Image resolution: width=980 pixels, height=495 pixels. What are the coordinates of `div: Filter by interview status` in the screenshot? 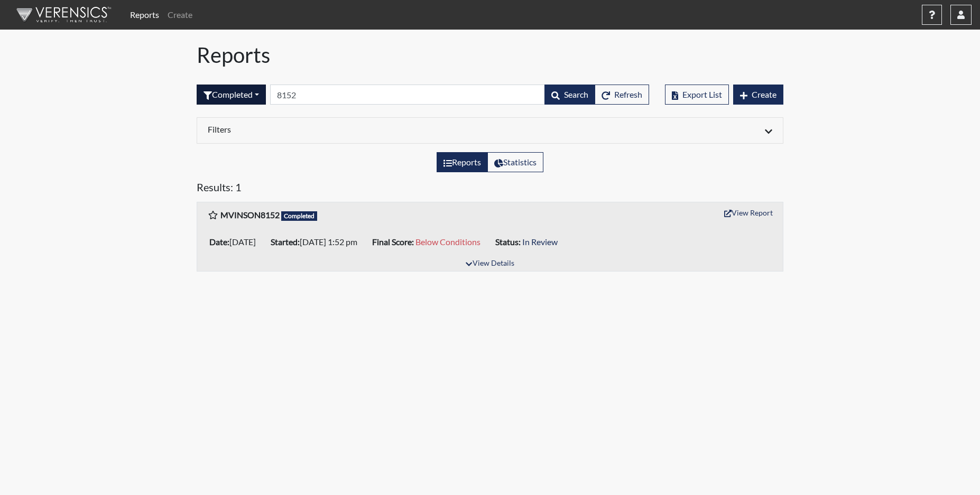 It's located at (231, 95).